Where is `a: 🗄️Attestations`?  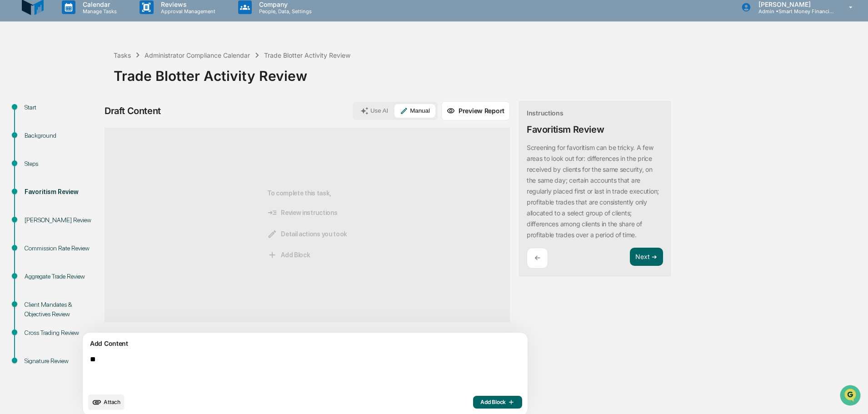
a: 🗄️Attestations is located at coordinates (89, 119).